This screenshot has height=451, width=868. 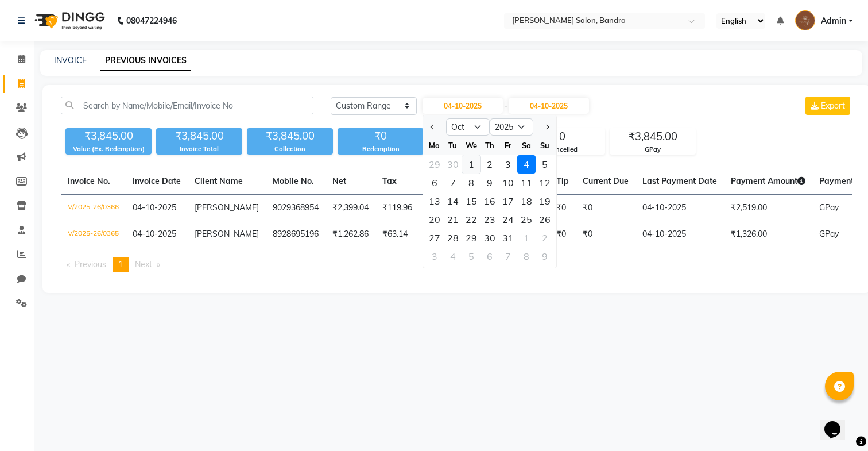 What do you see at coordinates (456, 265) in the screenshot?
I see `nav: Pagination` at bounding box center [456, 265].